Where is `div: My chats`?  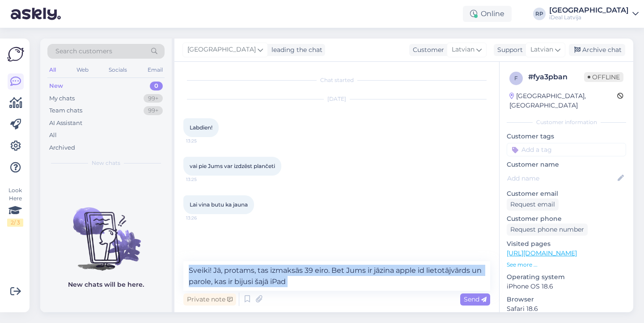 div: My chats is located at coordinates (62, 99).